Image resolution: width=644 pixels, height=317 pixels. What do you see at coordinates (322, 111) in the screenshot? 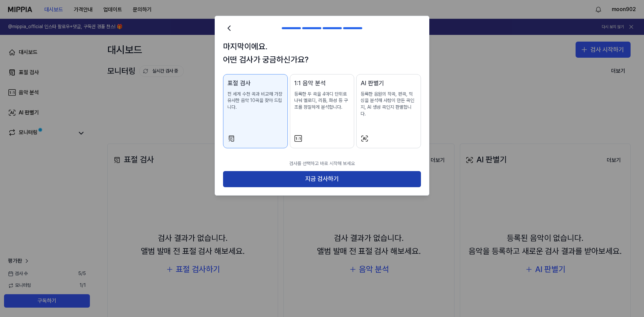
I see `button: 1:1 음악 분석등록한 두 곡을 4마디 단위로 나눠 멜로디, 리듬, 화성 등 구조를 정밀하게 분석합니다.` at bounding box center [322, 111].